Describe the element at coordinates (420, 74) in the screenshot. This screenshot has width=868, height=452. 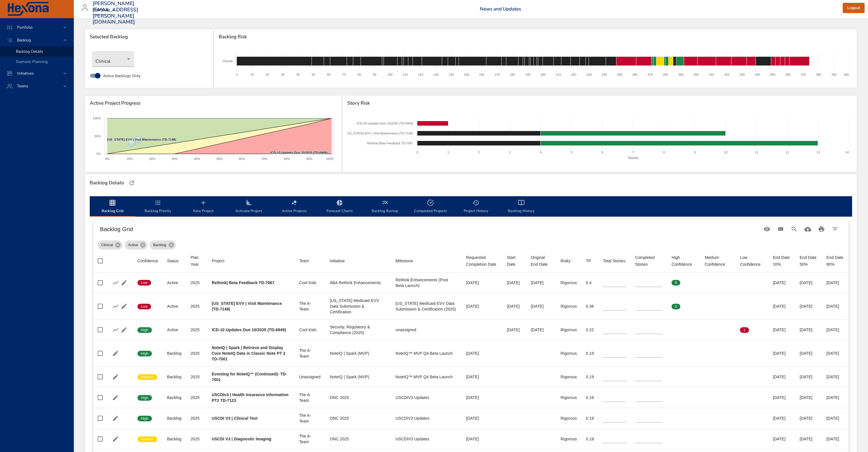
I see `text: 120` at that location.